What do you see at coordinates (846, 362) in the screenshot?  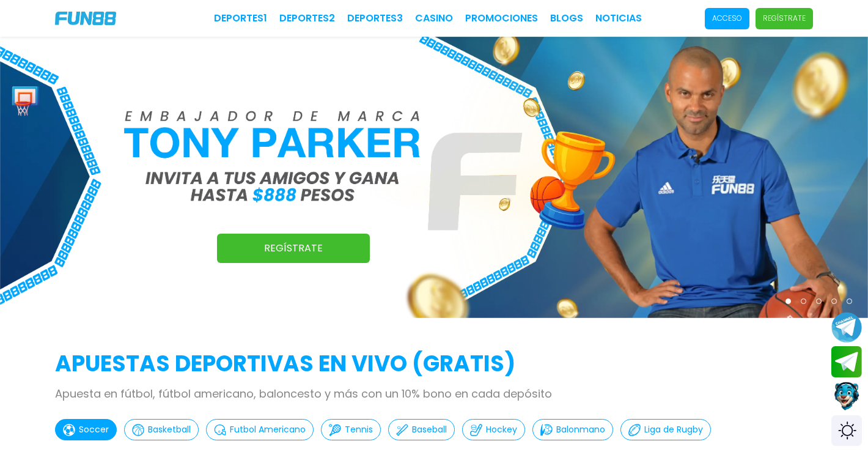 I see `button: Join telegram` at bounding box center [846, 362].